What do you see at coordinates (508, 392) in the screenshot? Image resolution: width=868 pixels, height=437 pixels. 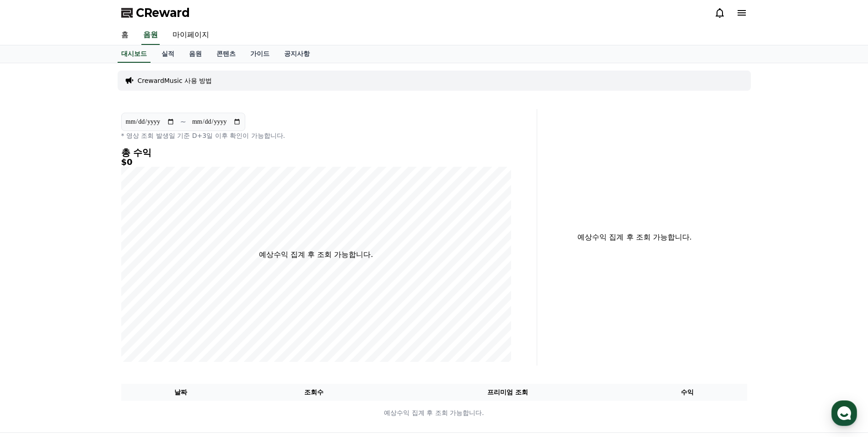 I see `th: 프리미엄 조회` at bounding box center [508, 392].